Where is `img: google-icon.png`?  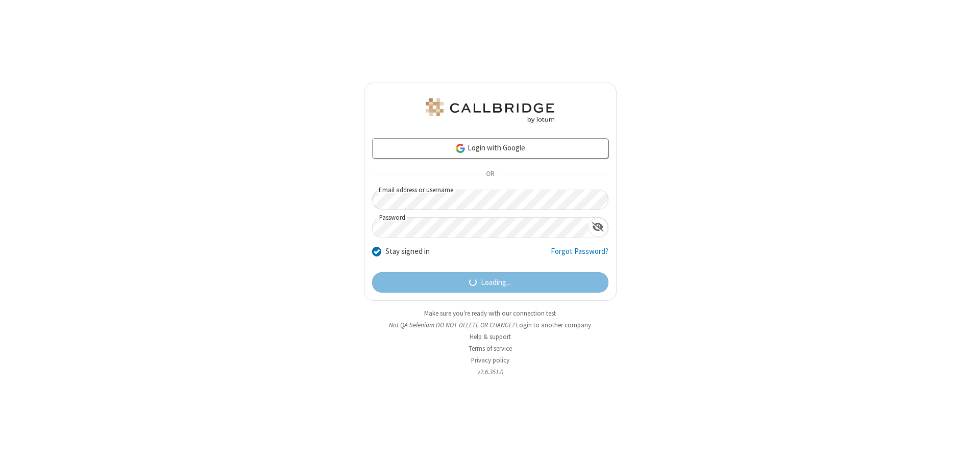
img: google-icon.png is located at coordinates (460, 148).